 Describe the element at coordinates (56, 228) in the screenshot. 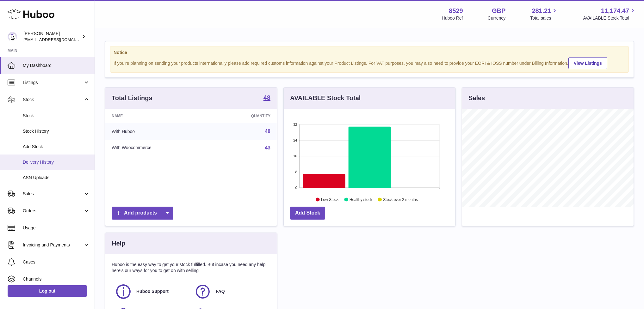

I see `span: Usage` at that location.